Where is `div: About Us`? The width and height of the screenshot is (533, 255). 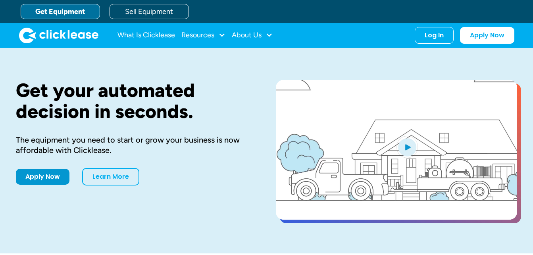
div: About Us is located at coordinates (252, 35).